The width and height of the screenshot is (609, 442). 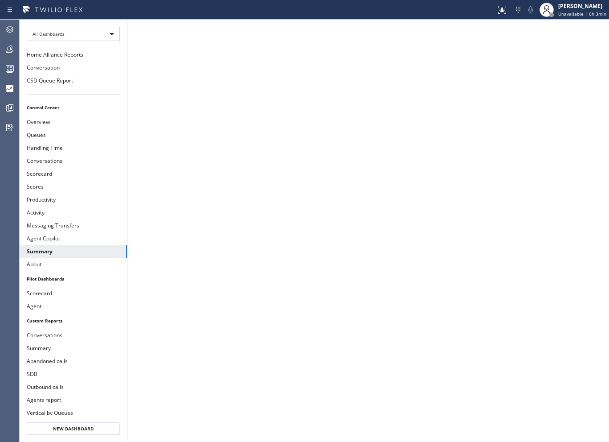 I want to click on button: Productivity, so click(x=73, y=199).